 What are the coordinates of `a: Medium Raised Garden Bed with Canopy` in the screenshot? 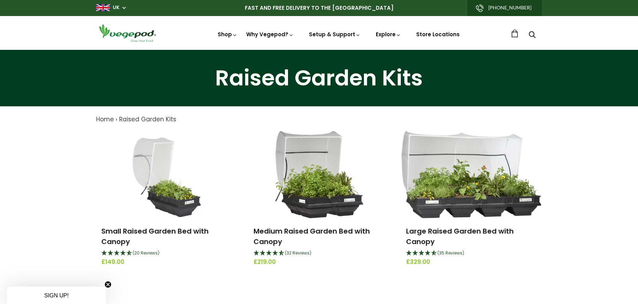 It's located at (312, 236).